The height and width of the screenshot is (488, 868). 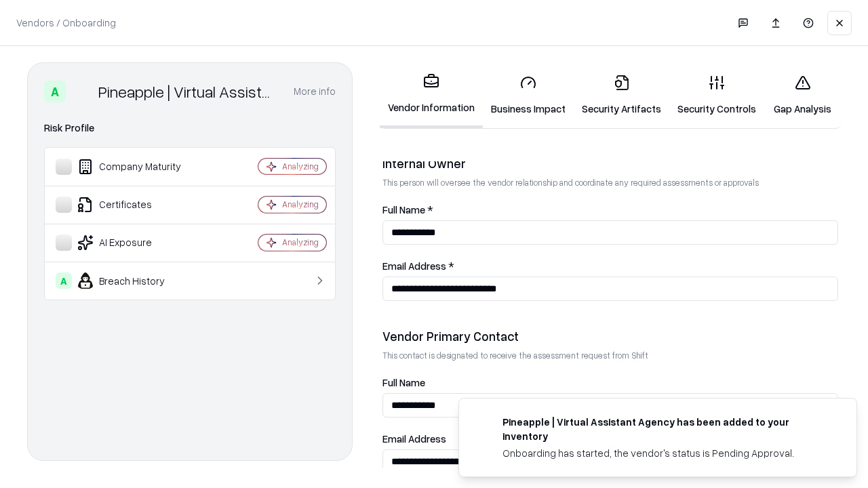 What do you see at coordinates (610, 163) in the screenshot?
I see `div: Internal Owner` at bounding box center [610, 163].